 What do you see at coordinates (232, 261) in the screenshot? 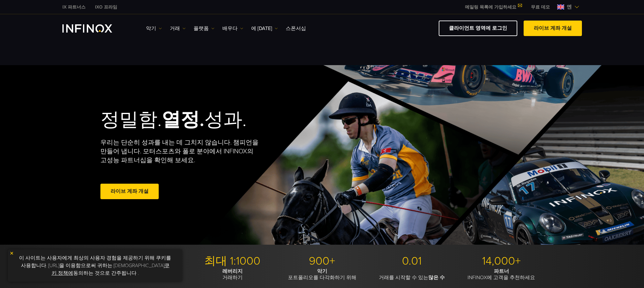
I see `font: 최대 1:1000` at bounding box center [232, 261].